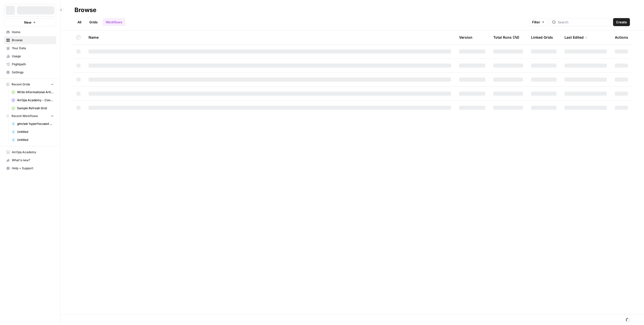 The width and height of the screenshot is (644, 325). What do you see at coordinates (30, 85) in the screenshot?
I see `button: Recent Grids` at bounding box center [30, 85].